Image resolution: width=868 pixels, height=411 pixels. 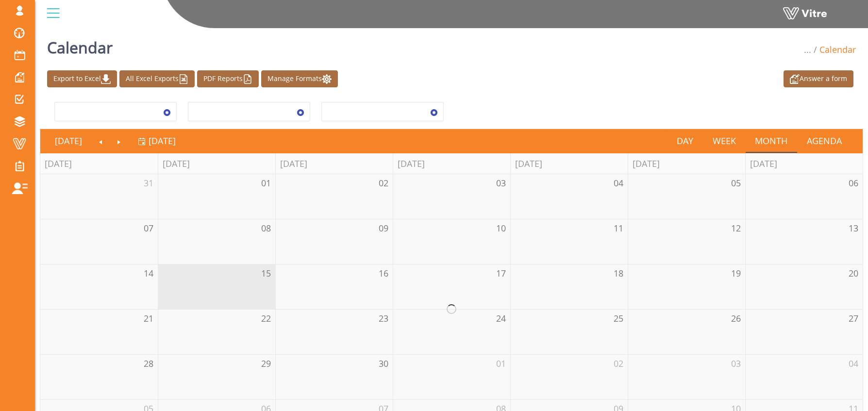 I want to click on a: All Excel Exports, so click(x=157, y=79).